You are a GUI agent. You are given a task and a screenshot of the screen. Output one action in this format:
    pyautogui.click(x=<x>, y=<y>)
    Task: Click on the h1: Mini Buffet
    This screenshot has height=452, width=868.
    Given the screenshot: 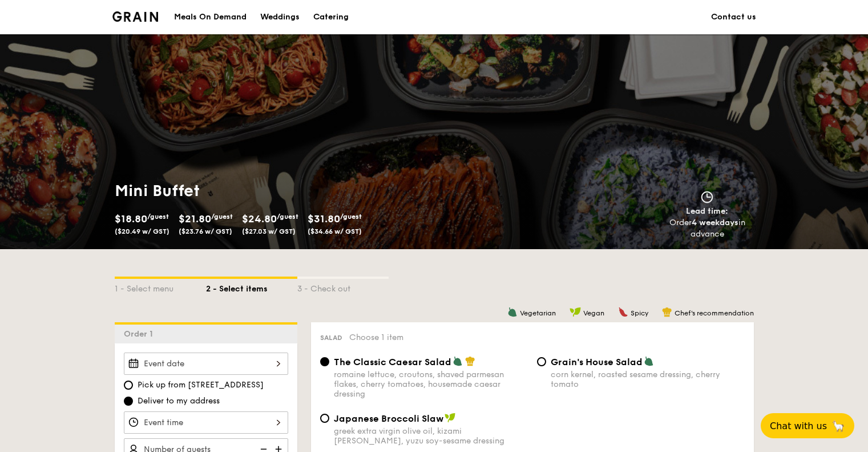 What is the action you would take?
    pyautogui.click(x=272, y=191)
    